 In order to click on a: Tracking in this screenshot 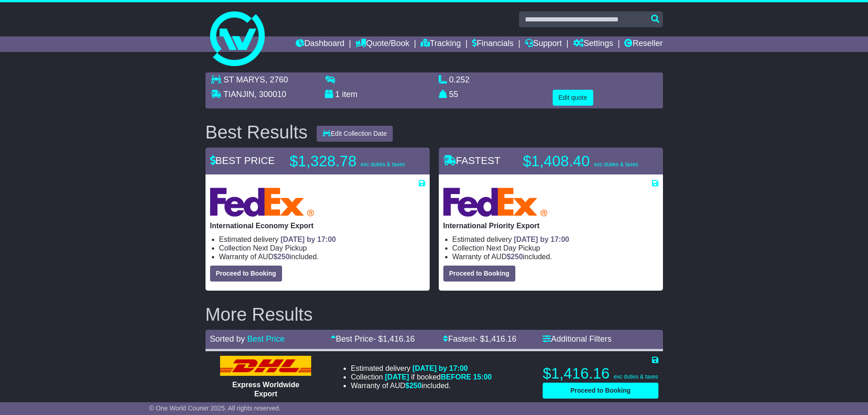, I will do `click(441, 44)`.